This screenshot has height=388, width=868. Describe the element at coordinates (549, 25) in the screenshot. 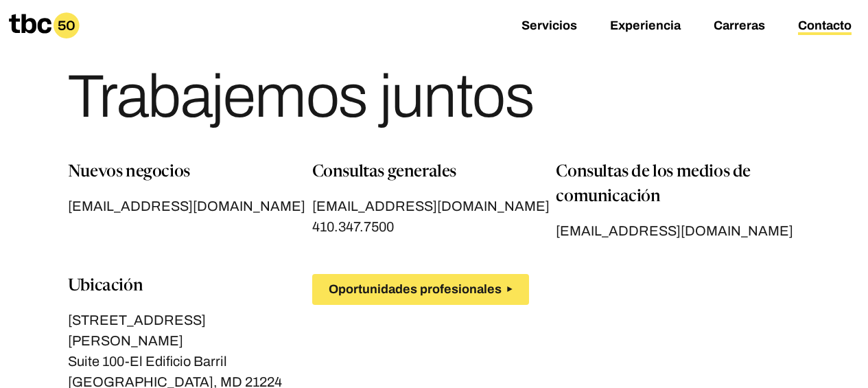

I see `font: Servicios` at that location.